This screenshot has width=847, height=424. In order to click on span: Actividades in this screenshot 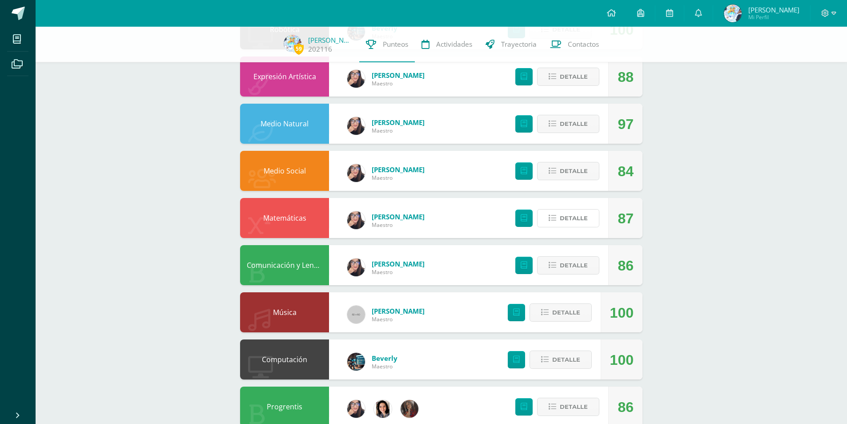, I will do `click(454, 44)`.